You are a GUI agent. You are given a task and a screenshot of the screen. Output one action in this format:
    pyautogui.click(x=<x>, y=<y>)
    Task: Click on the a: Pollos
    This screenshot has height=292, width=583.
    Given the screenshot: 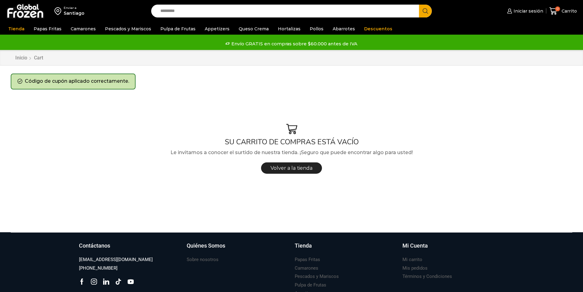 What is the action you would take?
    pyautogui.click(x=316, y=29)
    